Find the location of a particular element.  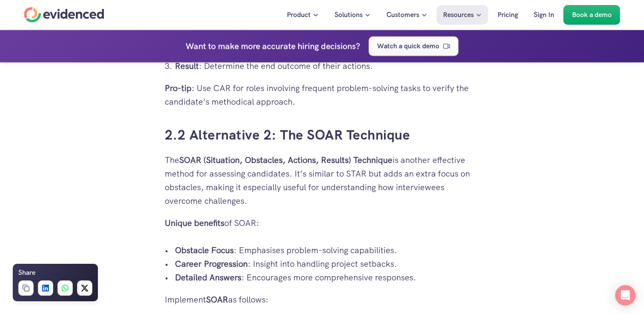

strong: Unique benefits is located at coordinates (194, 222).